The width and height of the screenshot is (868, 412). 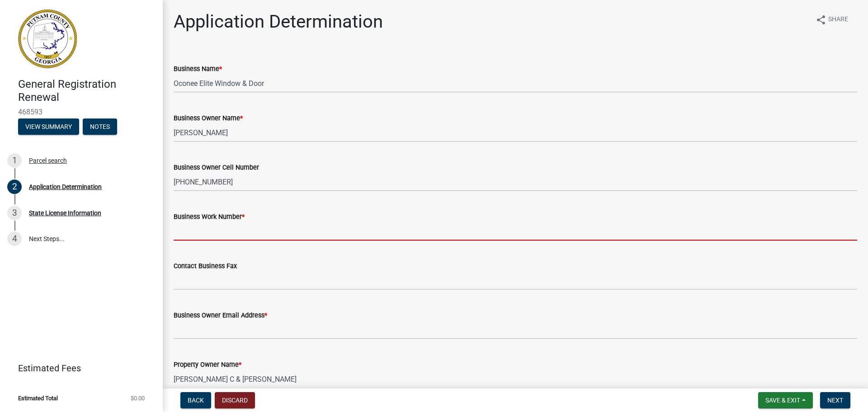 What do you see at coordinates (196, 401) in the screenshot?
I see `button: Back` at bounding box center [196, 401].